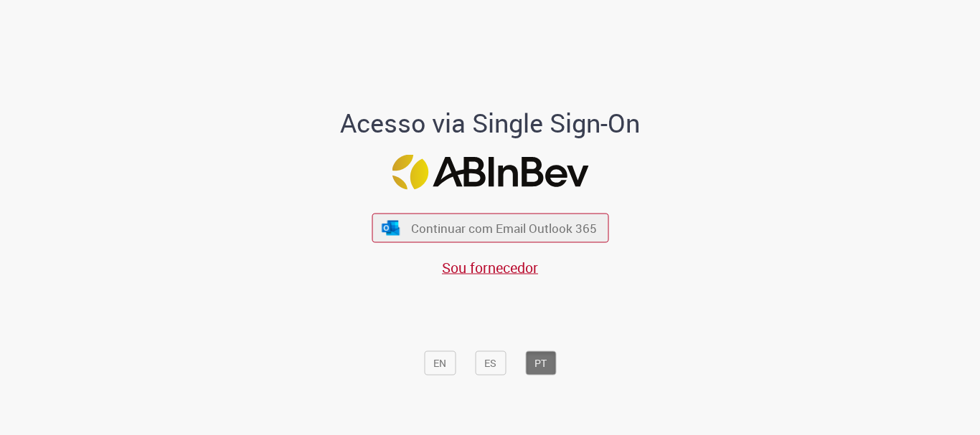 Image resolution: width=980 pixels, height=435 pixels. What do you see at coordinates (490, 363) in the screenshot?
I see `button: ES` at bounding box center [490, 363].